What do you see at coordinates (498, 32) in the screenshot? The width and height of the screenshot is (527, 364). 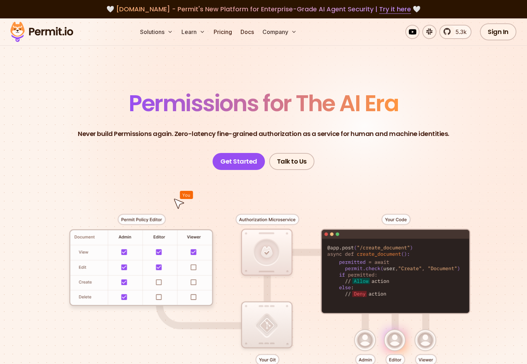 I see `a: Sign In` at bounding box center [498, 32].